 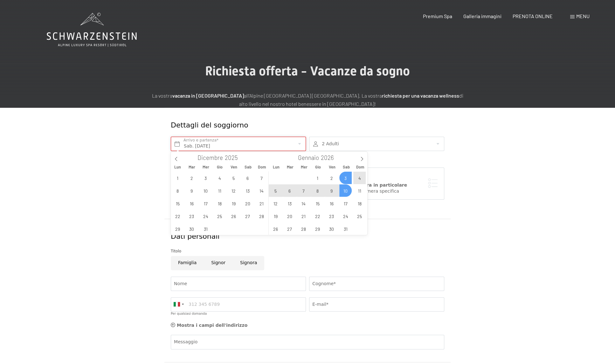 What do you see at coordinates (376, 185) in the screenshot?
I see `div: Prenotare una camera in particolare` at bounding box center [376, 185].